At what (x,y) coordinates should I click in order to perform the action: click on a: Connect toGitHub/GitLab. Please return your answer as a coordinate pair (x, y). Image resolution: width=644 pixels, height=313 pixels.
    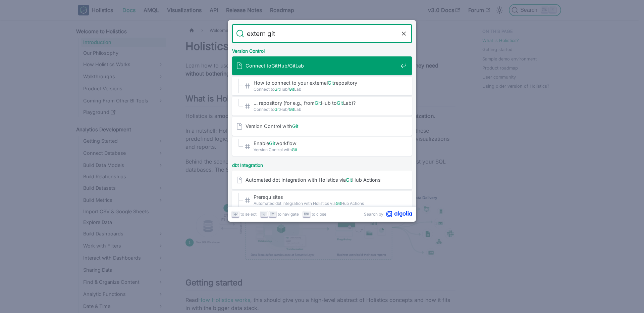
    Looking at the image, I should click on (322, 66).